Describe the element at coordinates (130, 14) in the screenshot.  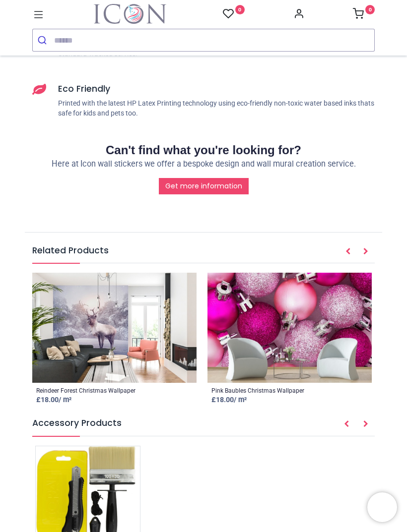
I see `img: Icon Wall Stickers` at that location.